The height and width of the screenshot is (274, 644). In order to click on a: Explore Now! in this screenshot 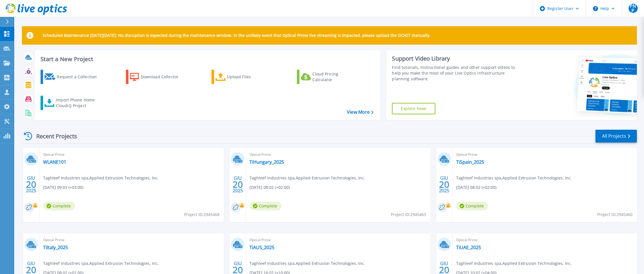, I will do `click(414, 109)`.